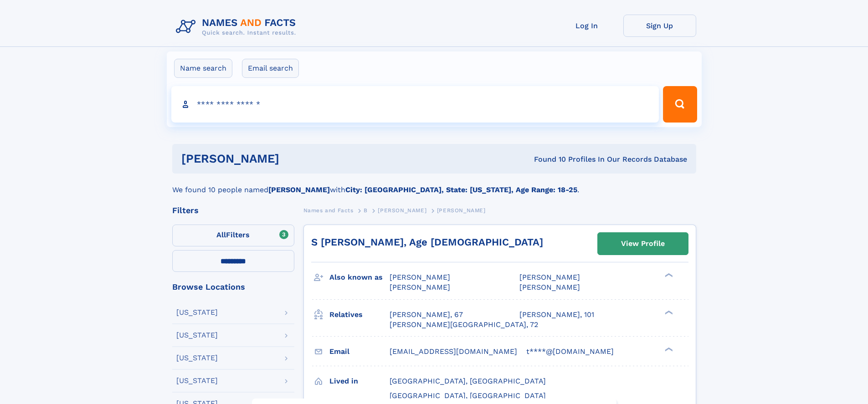  Describe the element at coordinates (360, 278) in the screenshot. I see `h3: Also known as` at that location.